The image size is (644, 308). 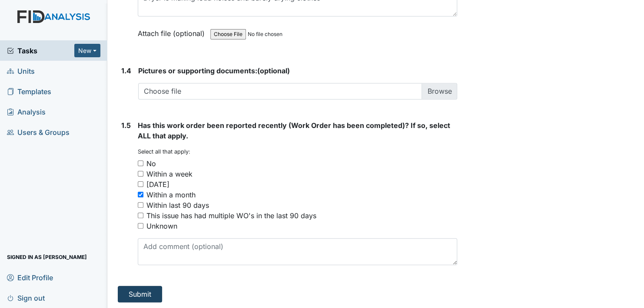 What do you see at coordinates (162, 226) in the screenshot?
I see `div: Unknown` at bounding box center [162, 226].